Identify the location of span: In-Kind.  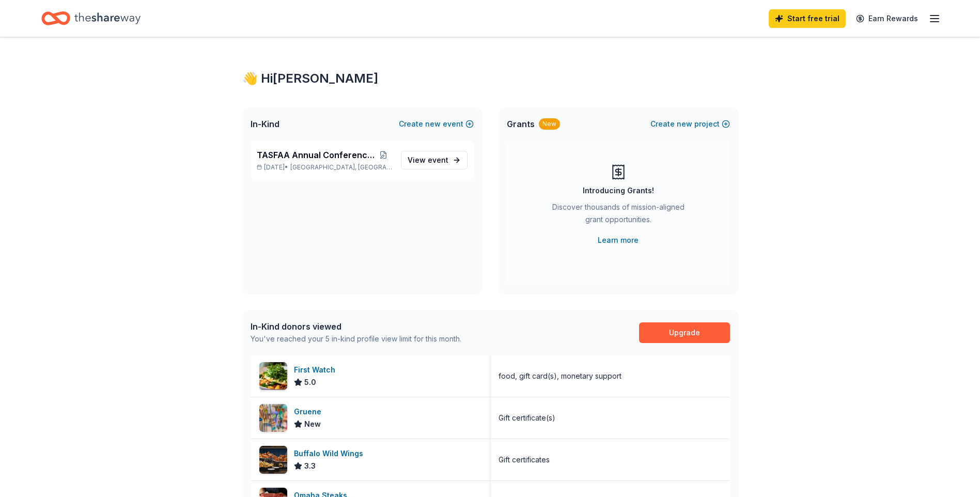
(265, 124).